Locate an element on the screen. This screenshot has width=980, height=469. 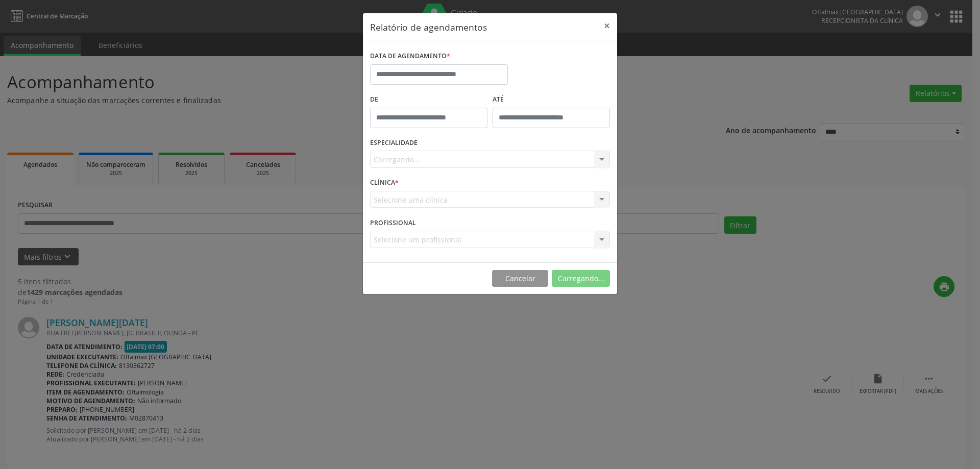
h5: Relatório de agendamentos is located at coordinates (428, 27).